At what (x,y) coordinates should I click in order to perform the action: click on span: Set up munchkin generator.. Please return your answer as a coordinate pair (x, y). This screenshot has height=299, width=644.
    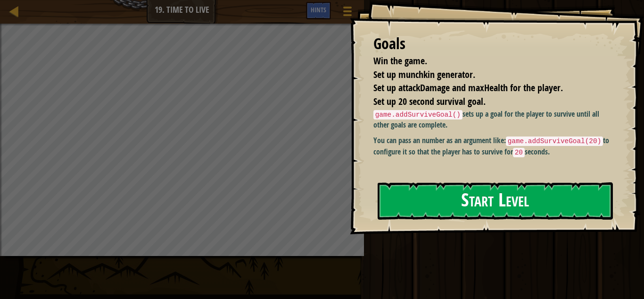
    Looking at the image, I should click on (424, 74).